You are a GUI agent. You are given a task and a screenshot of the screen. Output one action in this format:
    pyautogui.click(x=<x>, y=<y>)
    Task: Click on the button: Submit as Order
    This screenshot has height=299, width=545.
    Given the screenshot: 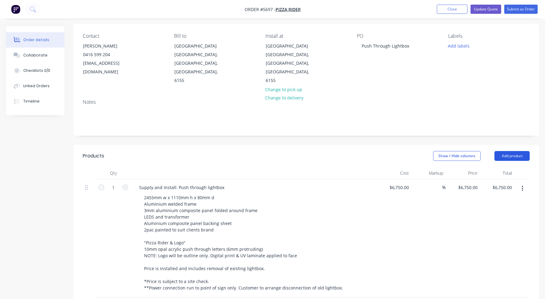 What is the action you would take?
    pyautogui.click(x=521, y=9)
    